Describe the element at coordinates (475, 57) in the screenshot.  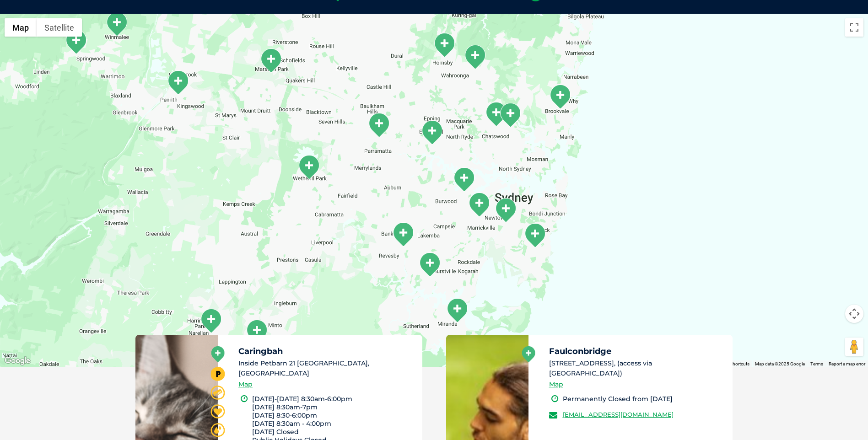
I see `div: Ku-ring-gai` at that location.